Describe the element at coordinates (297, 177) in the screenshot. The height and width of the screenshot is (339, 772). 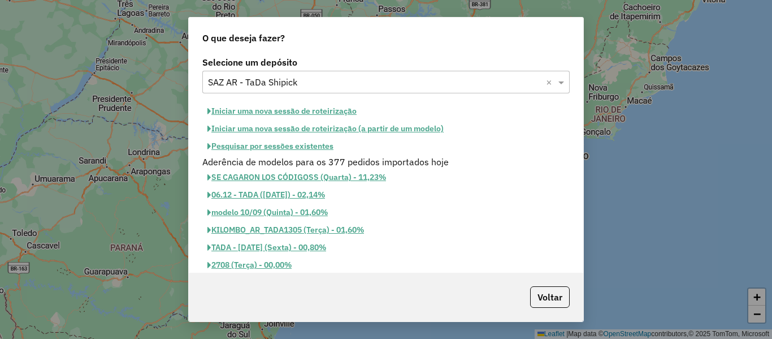
I see `button: SE CAGARON LOS CÓDIGOSS (Quarta) - 11,23%` at that location.